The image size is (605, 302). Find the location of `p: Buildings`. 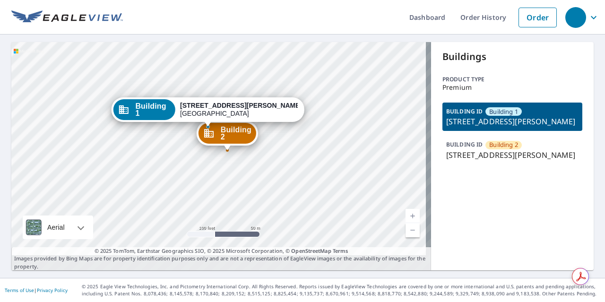

p: Buildings is located at coordinates (513, 57).